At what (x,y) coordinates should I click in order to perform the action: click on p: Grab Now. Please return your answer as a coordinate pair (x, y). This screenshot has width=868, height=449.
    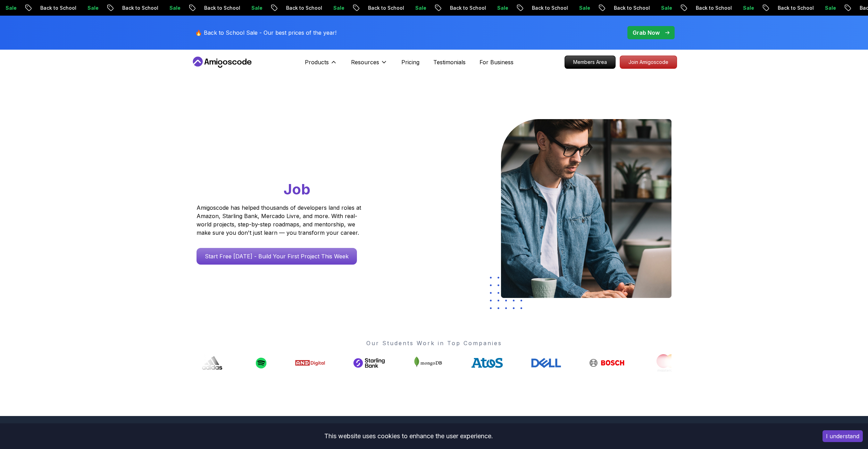
    Looking at the image, I should click on (646, 32).